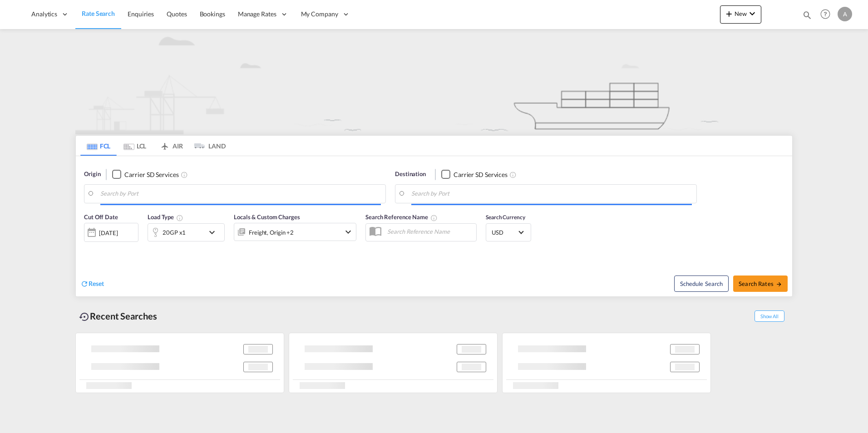 The height and width of the screenshot is (433, 868). I want to click on span: Locals & Custom Charges, so click(267, 217).